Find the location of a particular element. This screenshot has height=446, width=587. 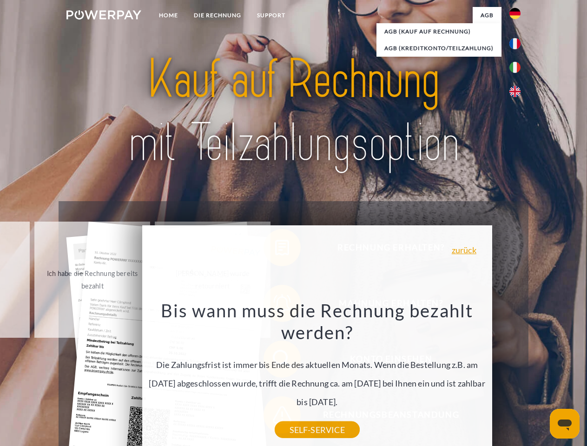

a: AGB (Kauf auf Rechnung) is located at coordinates (439, 32).